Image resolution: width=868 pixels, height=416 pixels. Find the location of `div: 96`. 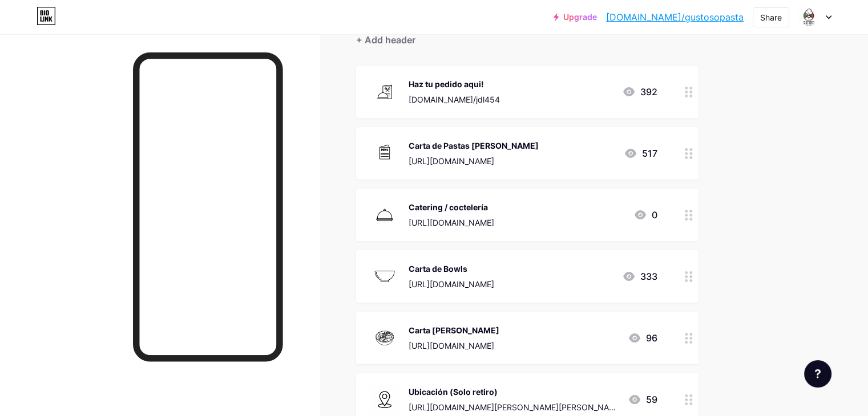

div: 96 is located at coordinates (643, 338).